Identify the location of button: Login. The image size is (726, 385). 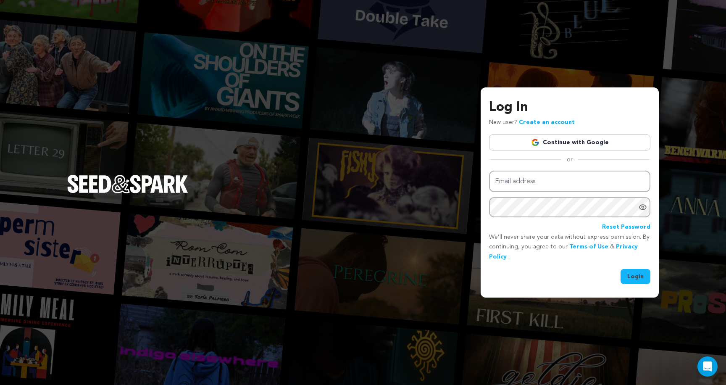
(635, 277).